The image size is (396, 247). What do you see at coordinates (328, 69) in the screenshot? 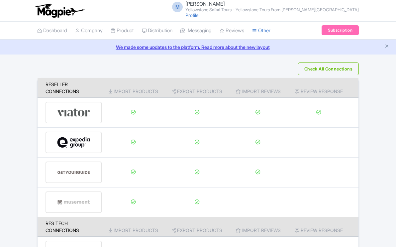
I see `button: Check All Connections` at bounding box center [328, 69].